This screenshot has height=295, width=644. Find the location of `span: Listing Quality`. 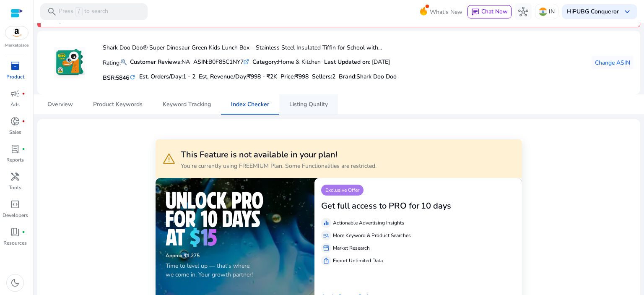

span: Listing Quality is located at coordinates (308, 104).